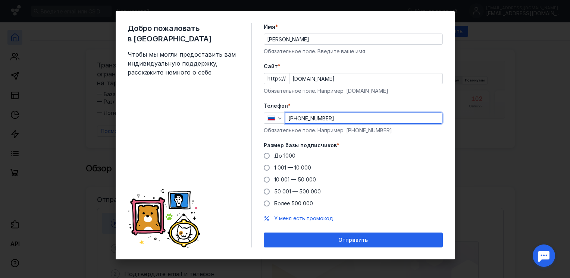 This screenshot has width=570, height=278. I want to click on span: Cайт, so click(271, 66).